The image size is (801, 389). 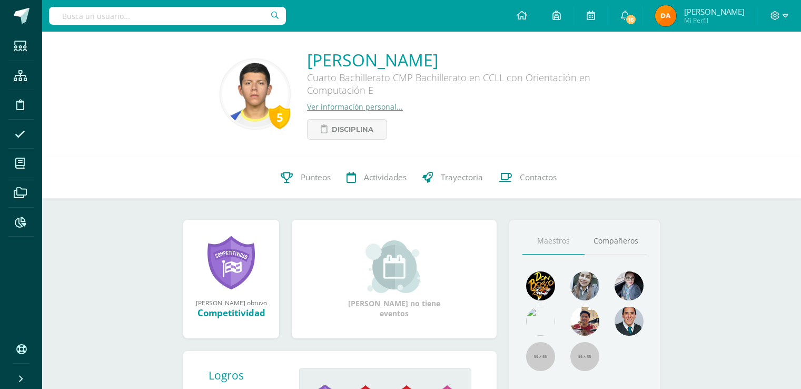 I want to click on a: Ver información personal..., so click(x=355, y=106).